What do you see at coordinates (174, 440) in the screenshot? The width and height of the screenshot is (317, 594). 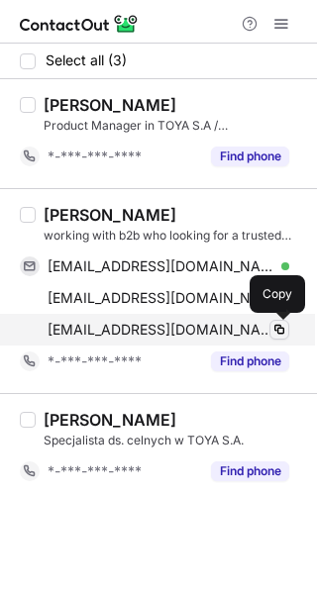 I see `div: Specjalista ds. celnych w TOYA S.A.` at bounding box center [174, 440].